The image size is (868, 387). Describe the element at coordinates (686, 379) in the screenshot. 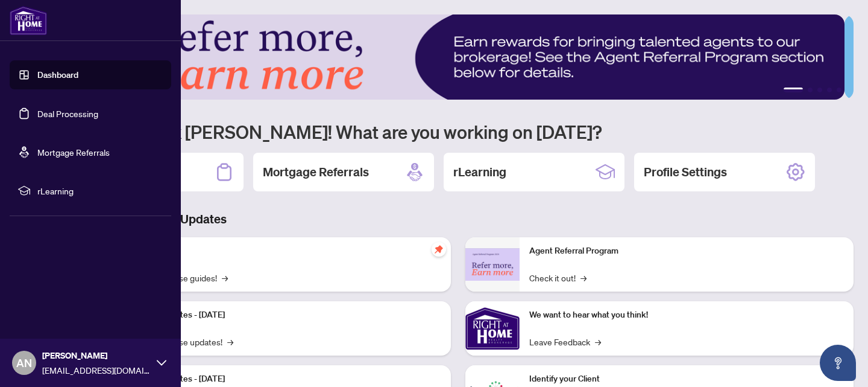

I see `p: Identify your Client` at that location.